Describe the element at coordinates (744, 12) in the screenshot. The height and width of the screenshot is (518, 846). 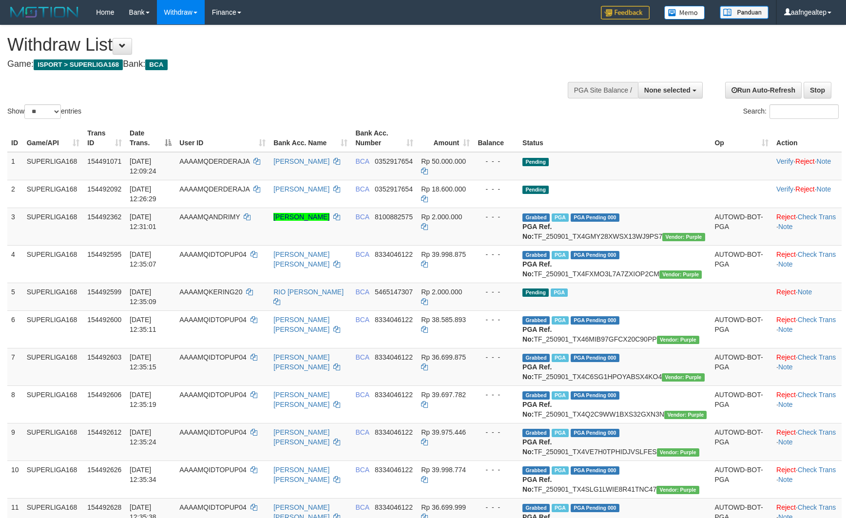
I see `img: panduan.png` at that location.